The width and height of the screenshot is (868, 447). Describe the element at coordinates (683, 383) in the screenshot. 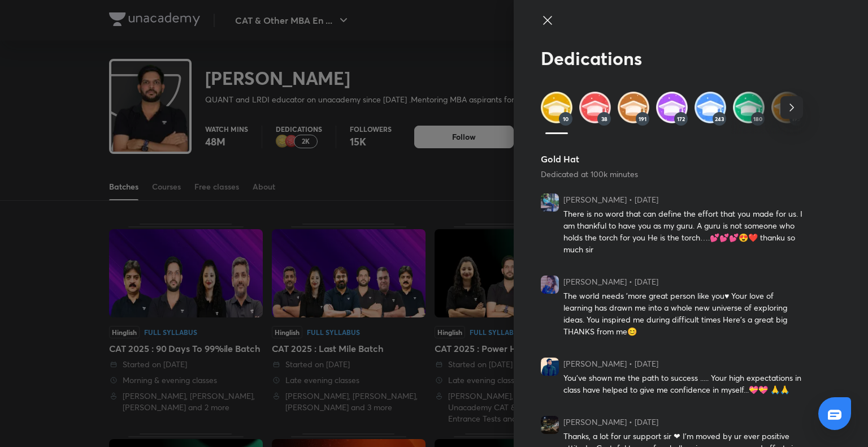

I see `p: You've shown me the path to success ..... Your high expectations in class have helped to give me ...` at that location.